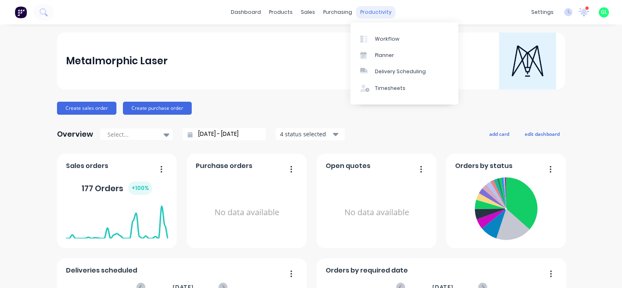 This screenshot has width=622, height=288. I want to click on span: GL, so click(604, 12).